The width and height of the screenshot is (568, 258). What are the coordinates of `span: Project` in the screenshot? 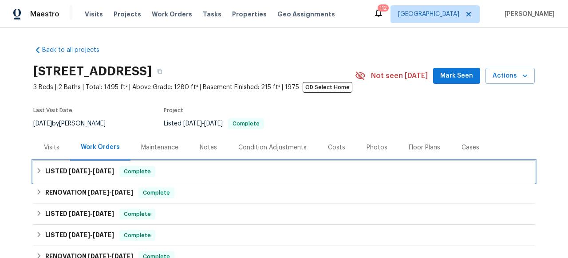 It's located at (174, 111).